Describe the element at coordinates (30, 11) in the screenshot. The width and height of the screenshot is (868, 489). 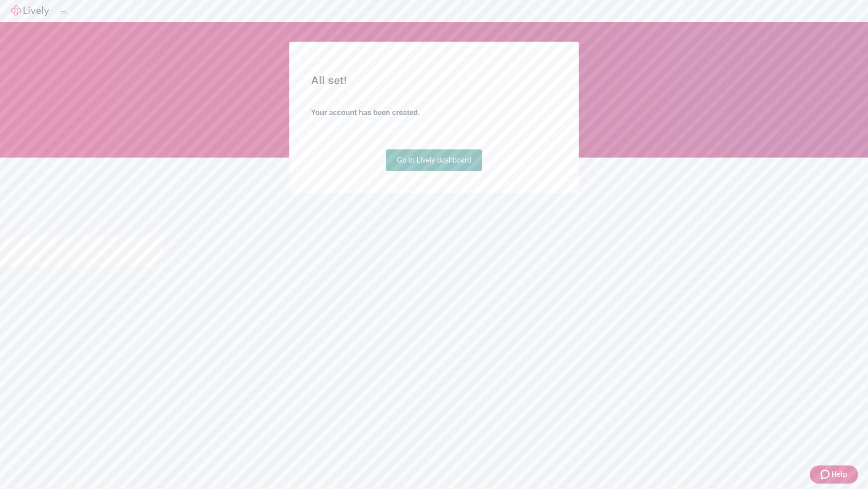
I see `img: Lively` at that location.